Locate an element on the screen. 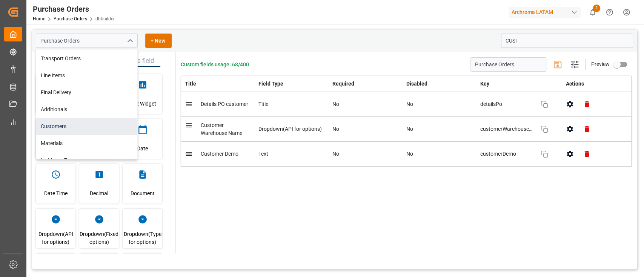 This screenshot has width=644, height=277. div: Purchase Orders is located at coordinates (73, 9).